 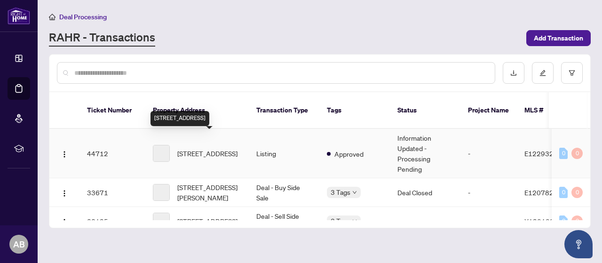 I want to click on button: edit, so click(x=543, y=73).